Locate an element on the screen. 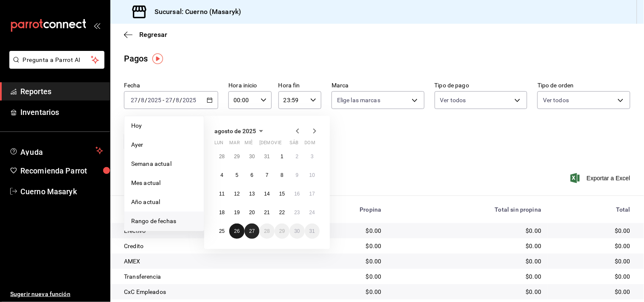  span: Ayer is located at coordinates (164, 144).